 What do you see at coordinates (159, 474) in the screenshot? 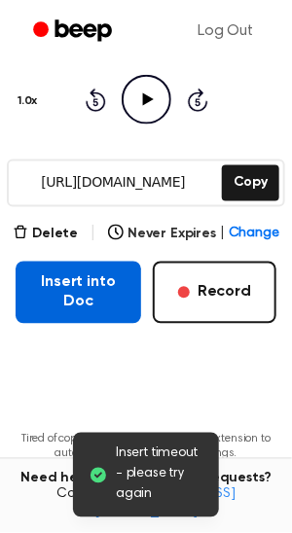
I see `span: Insert timeout - please try again` at bounding box center [159, 474].